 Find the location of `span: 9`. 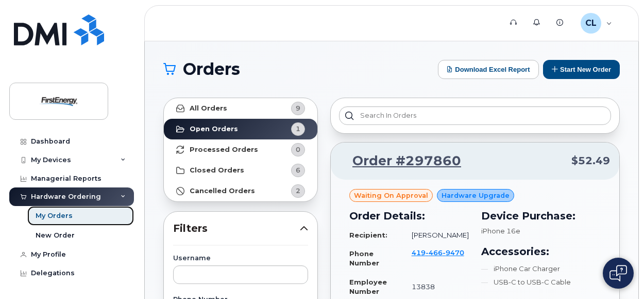

span: 9 is located at coordinates (298, 107).